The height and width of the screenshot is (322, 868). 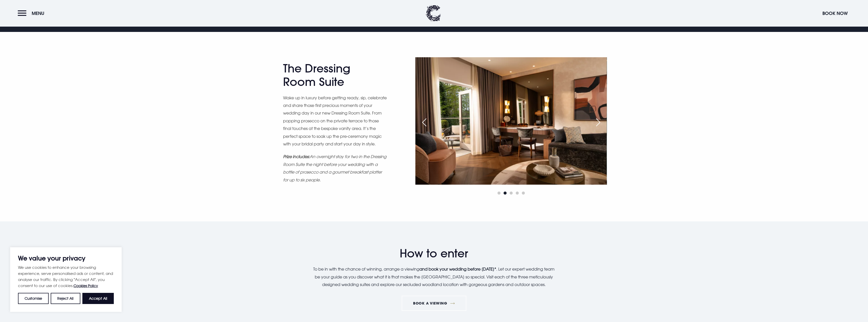 What do you see at coordinates (335, 168) in the screenshot?
I see `em: An overnight stay for two in the Dressing Room Suite the night before your wedding with a bottle ...` at bounding box center [335, 168].